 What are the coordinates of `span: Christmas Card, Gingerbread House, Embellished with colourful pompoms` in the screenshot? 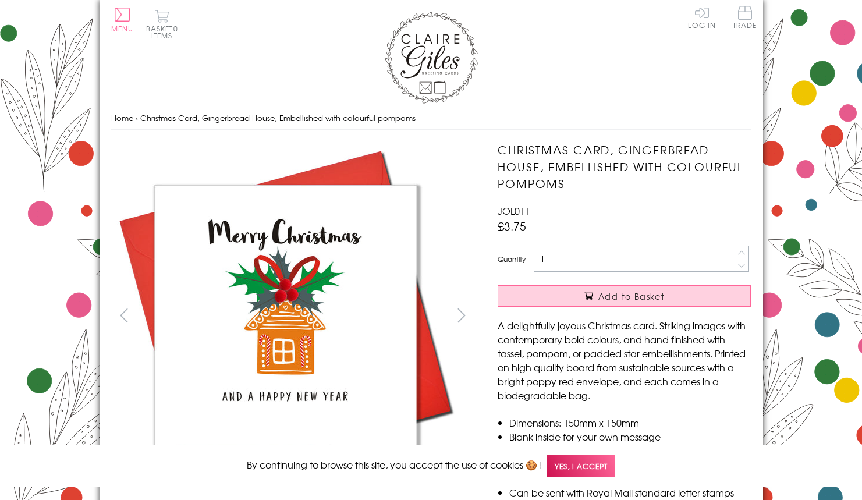 It's located at (277, 118).